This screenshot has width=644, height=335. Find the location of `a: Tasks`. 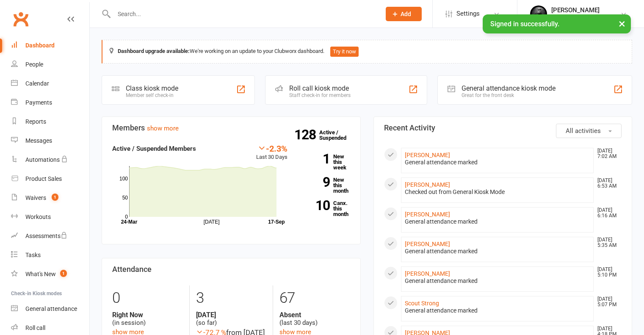

a: Tasks is located at coordinates (50, 255).